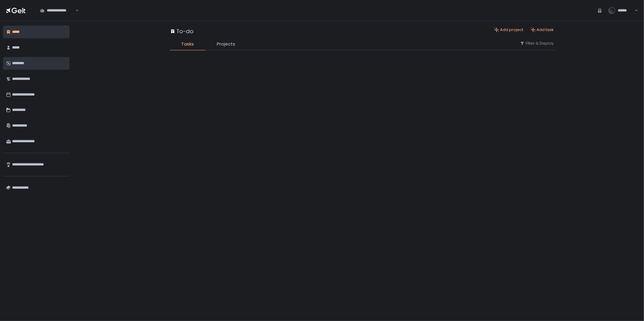 The width and height of the screenshot is (644, 321). What do you see at coordinates (537, 43) in the screenshot?
I see `div: Filter & Display` at bounding box center [537, 43].